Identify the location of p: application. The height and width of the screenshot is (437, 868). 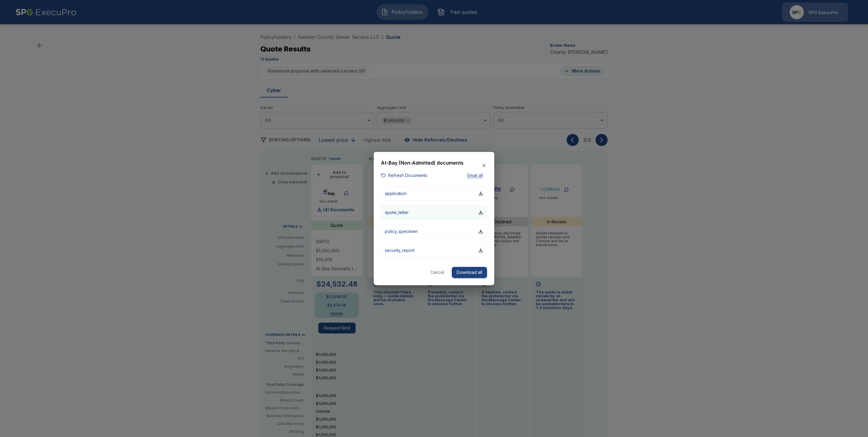
(396, 194).